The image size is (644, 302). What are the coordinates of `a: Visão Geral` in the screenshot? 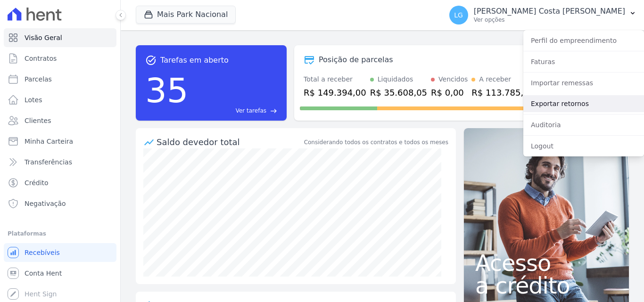 It's located at (60, 38).